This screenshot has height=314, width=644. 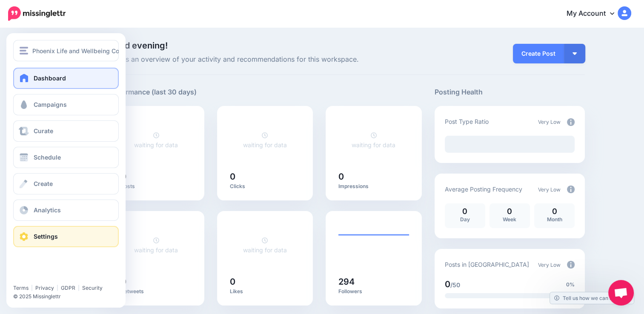 I want to click on span: Curate, so click(x=43, y=131).